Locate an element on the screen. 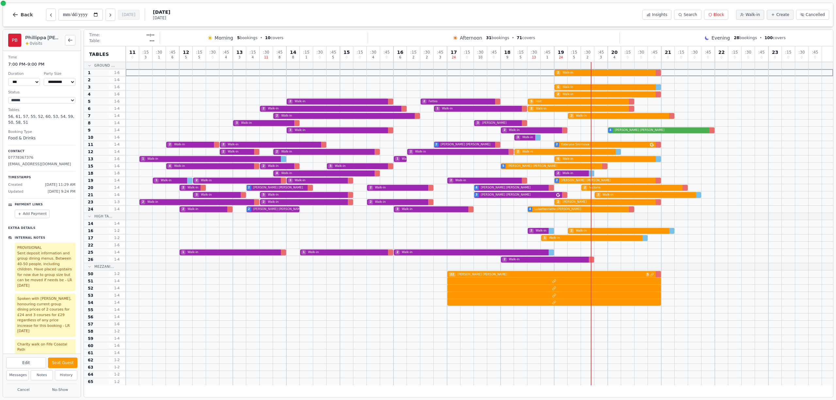 This screenshot has height=400, width=836. span: 16 is located at coordinates (400, 52).